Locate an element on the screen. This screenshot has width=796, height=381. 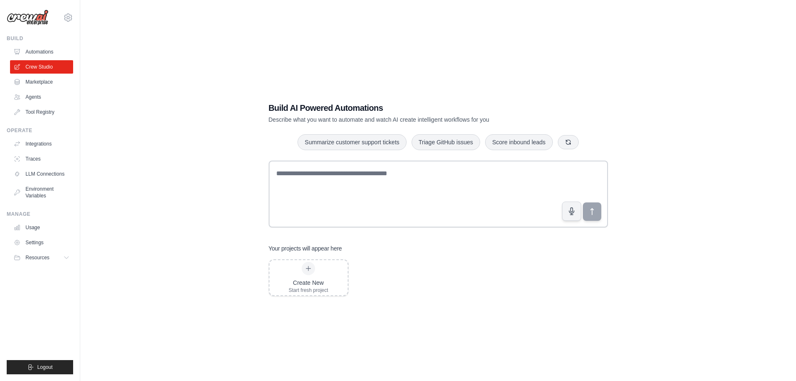
div: Manage is located at coordinates (40, 214).